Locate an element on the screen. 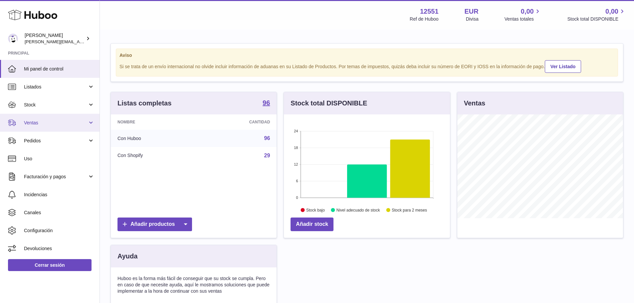  div: Divisa is located at coordinates (472, 19).